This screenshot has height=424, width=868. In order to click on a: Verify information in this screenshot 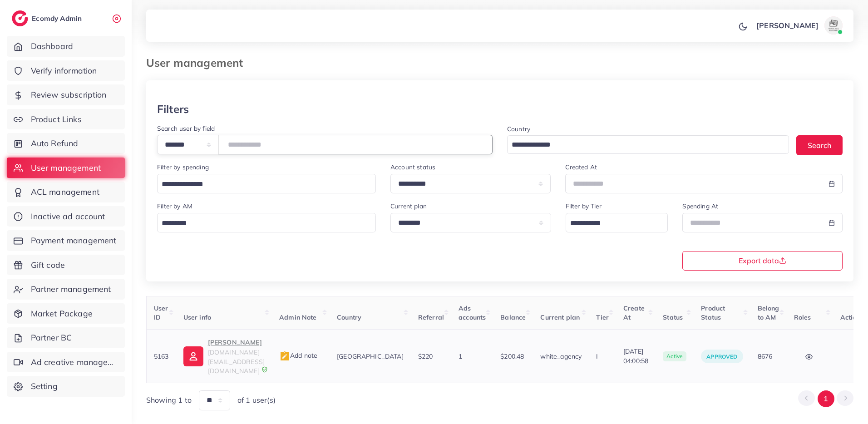, I will do `click(66, 71)`.